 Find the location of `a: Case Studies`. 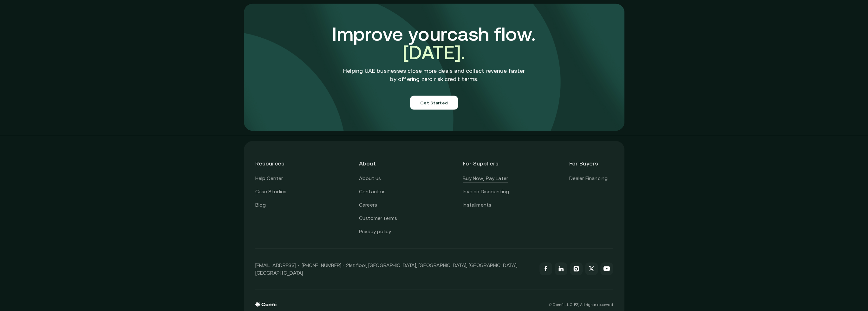

a: Case Studies is located at coordinates (271, 192).